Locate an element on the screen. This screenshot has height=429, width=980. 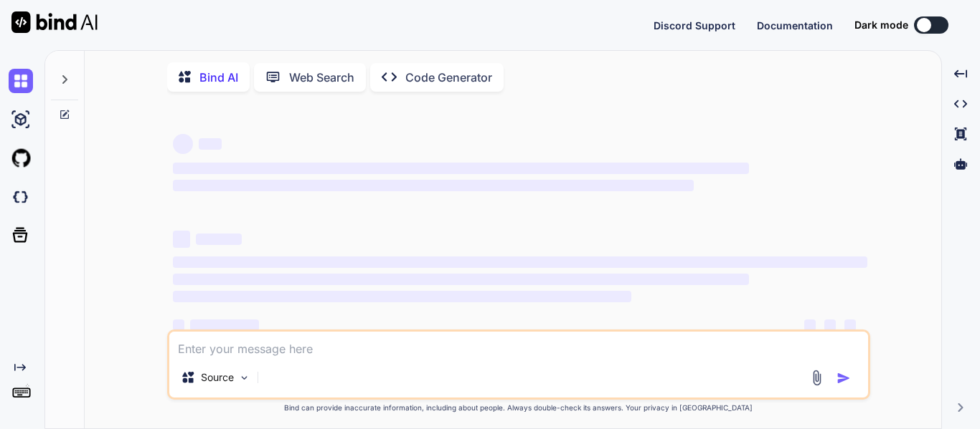
span: Discord Support is located at coordinates (695, 25).